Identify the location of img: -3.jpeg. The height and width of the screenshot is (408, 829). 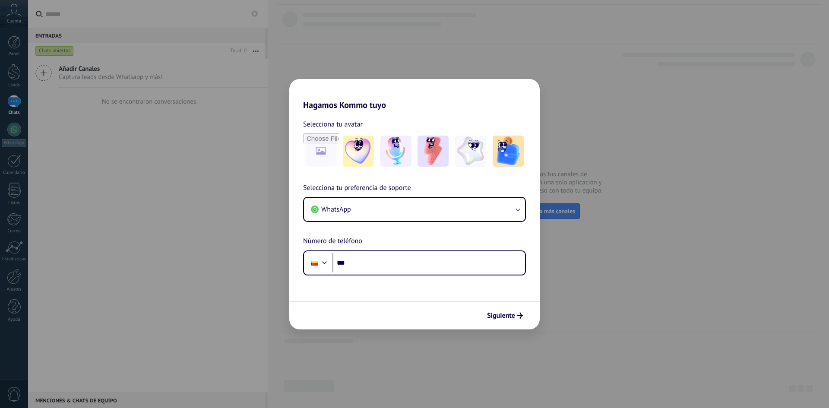
(433, 151).